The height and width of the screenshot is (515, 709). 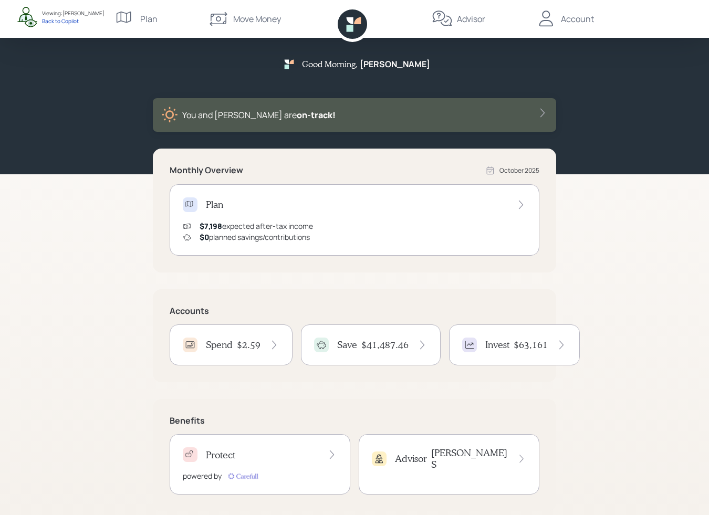 I want to click on h4: Protect, so click(x=221, y=455).